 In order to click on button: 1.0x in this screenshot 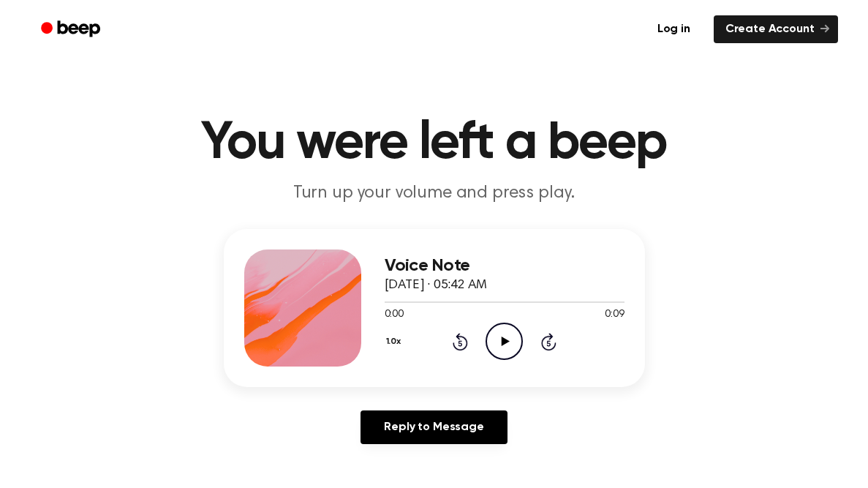, I will do `click(396, 342)`.